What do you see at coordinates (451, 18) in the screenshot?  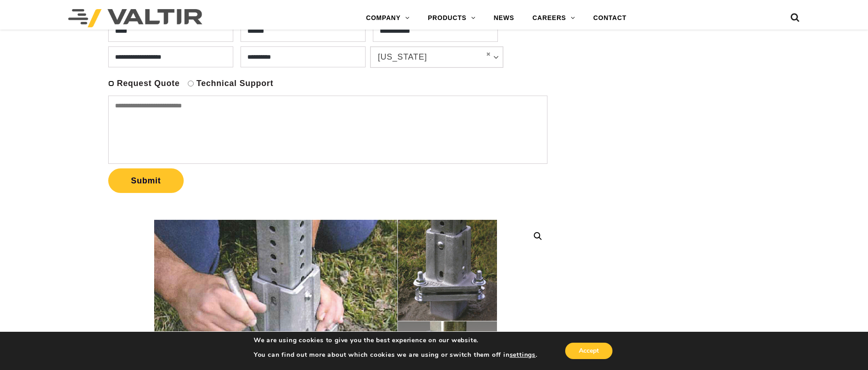 I see `a: PRODUCTS` at bounding box center [451, 18].